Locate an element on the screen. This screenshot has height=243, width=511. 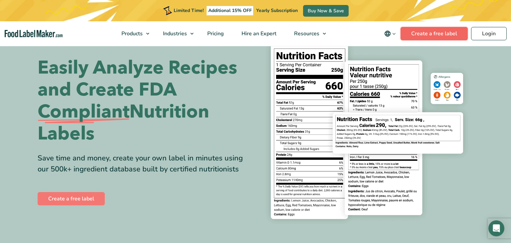
span: Yearly Subscription is located at coordinates (277, 10).